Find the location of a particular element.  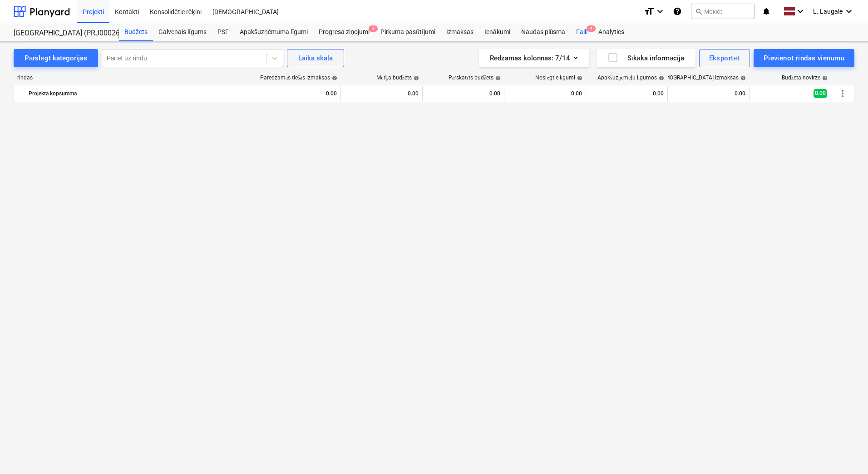

div: Pārslēgt kategorijas is located at coordinates (56, 58).